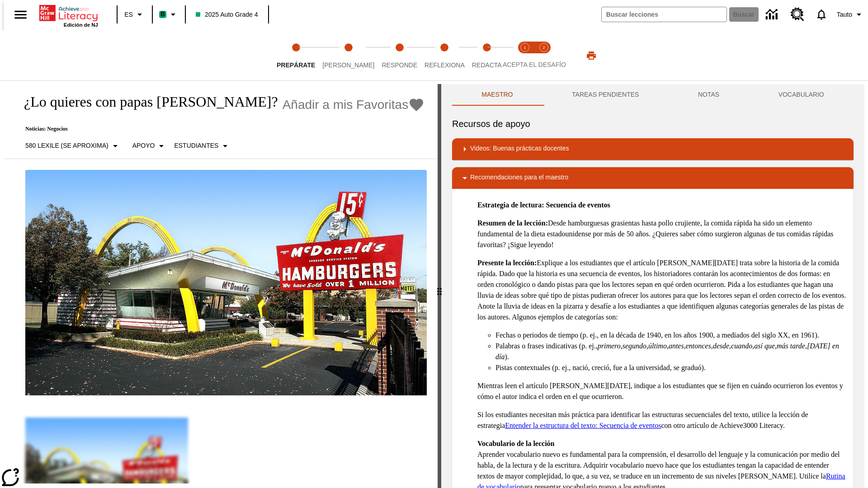 The width and height of the screenshot is (868, 488). I want to click on p: Videos: Buenas prácticas docentes, so click(520, 149).